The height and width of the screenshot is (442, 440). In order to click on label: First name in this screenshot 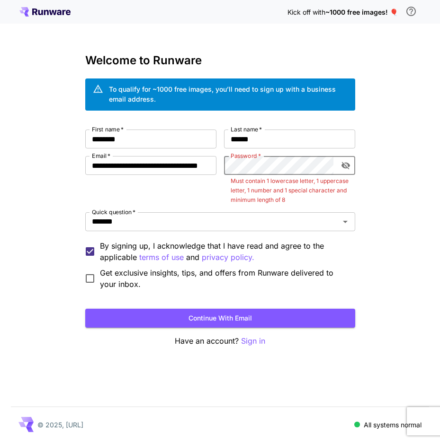, I will do `click(107, 129)`.